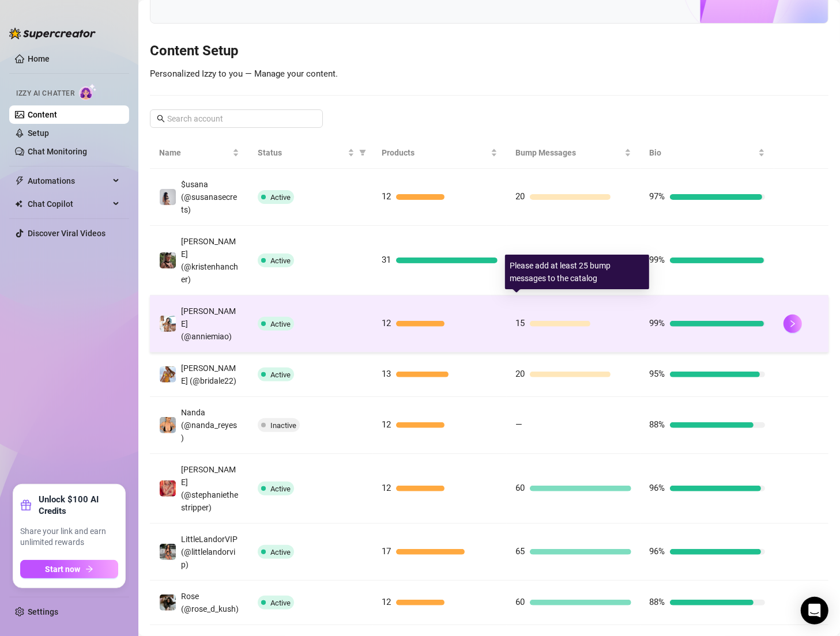 The height and width of the screenshot is (636, 840). I want to click on a: Discover Viral Videos, so click(66, 233).